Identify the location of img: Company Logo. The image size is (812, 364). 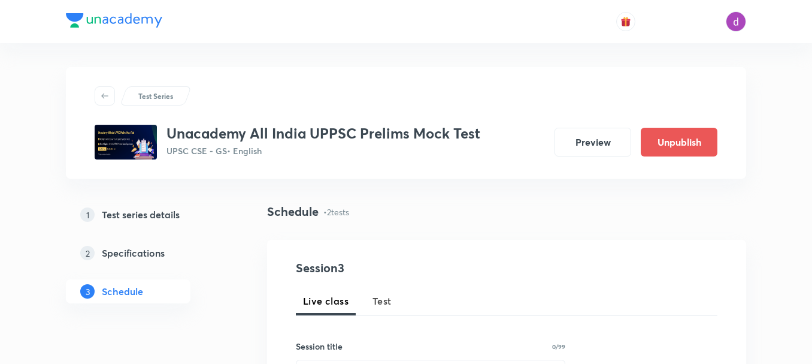
(114, 20).